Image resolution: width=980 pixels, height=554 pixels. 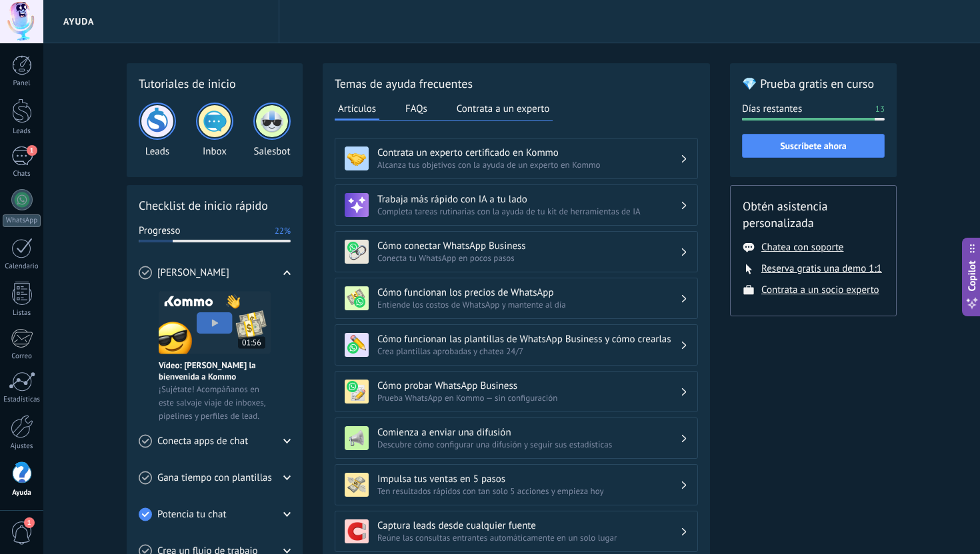 What do you see at coordinates (821, 268) in the screenshot?
I see `button: Reserva gratis una demo 1:1` at bounding box center [821, 268].